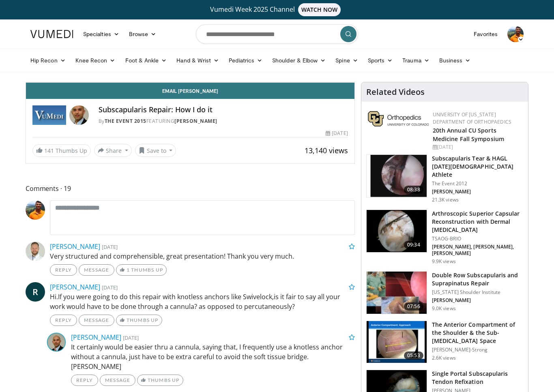 Image resolution: width=554 pixels, height=392 pixels. I want to click on p: 9.9K views, so click(444, 261).